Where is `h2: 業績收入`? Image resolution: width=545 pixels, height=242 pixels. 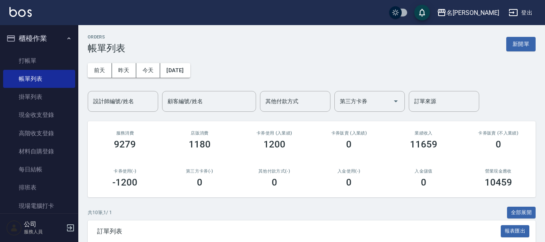 h2: 業績收入 is located at coordinates (424, 133).